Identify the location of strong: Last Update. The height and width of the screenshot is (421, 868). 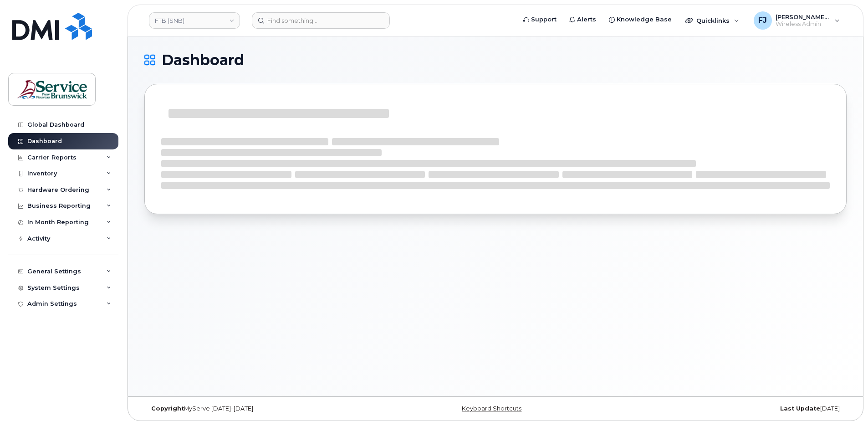
(800, 408).